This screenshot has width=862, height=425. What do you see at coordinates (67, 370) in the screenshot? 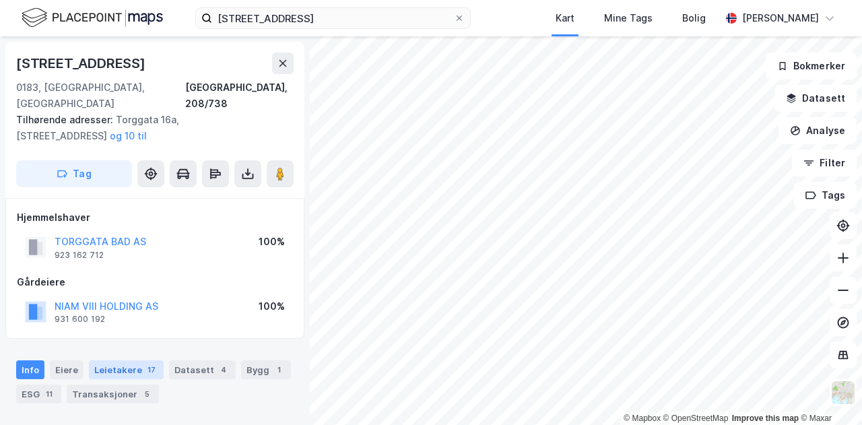
I see `div: Eiere` at bounding box center [67, 370].